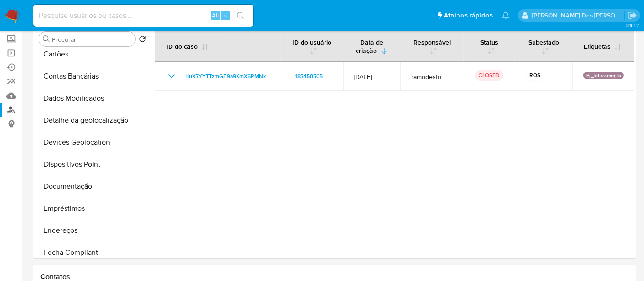 The height and width of the screenshot is (281, 644). What do you see at coordinates (240, 16) in the screenshot?
I see `button: search-icon` at bounding box center [240, 16].